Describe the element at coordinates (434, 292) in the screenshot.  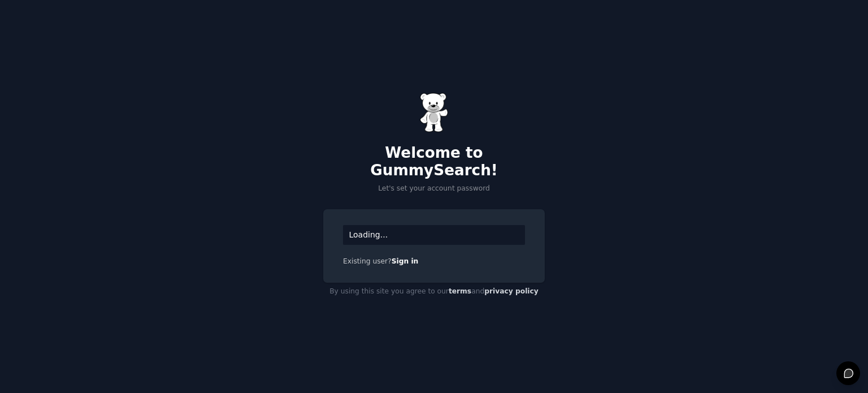
I see `div: By using this site you agree to our and` at that location.